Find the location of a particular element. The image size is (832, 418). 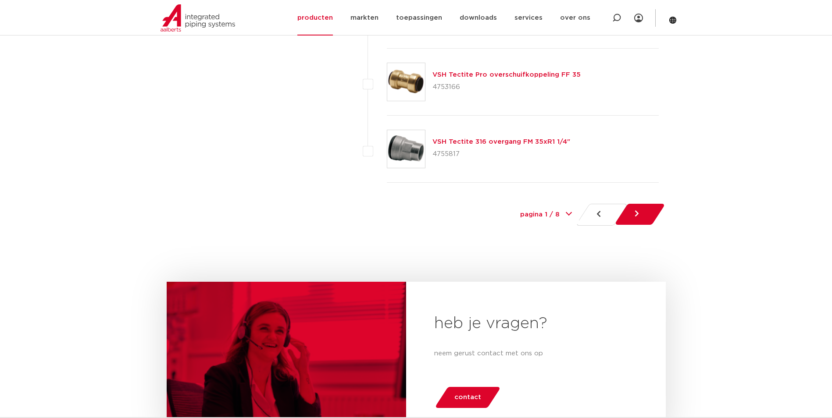

span: contact is located at coordinates (467, 398).